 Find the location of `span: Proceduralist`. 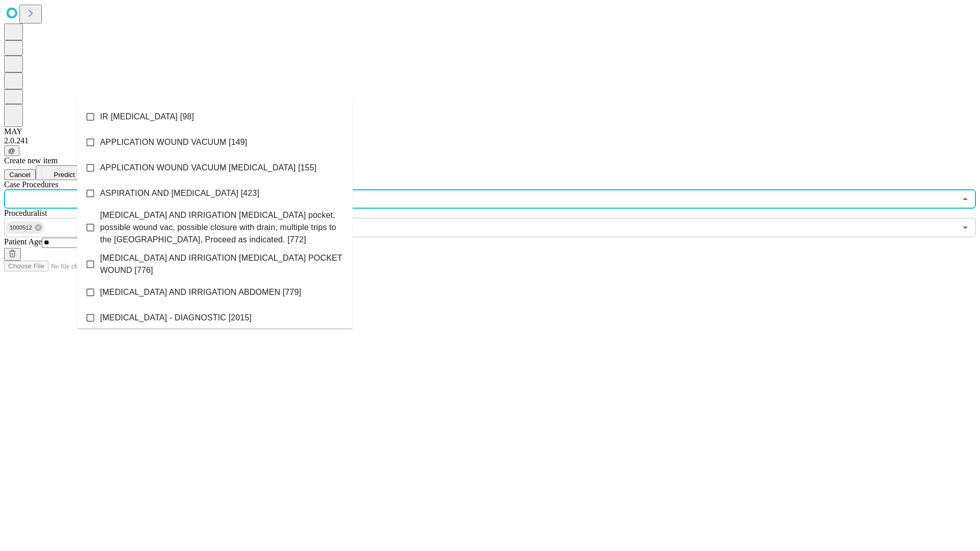

span: Proceduralist is located at coordinates (26, 213).